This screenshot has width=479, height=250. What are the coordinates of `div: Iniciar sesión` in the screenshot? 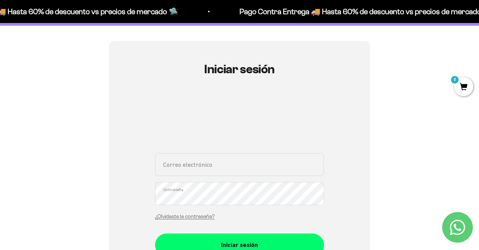 It's located at (239, 245).